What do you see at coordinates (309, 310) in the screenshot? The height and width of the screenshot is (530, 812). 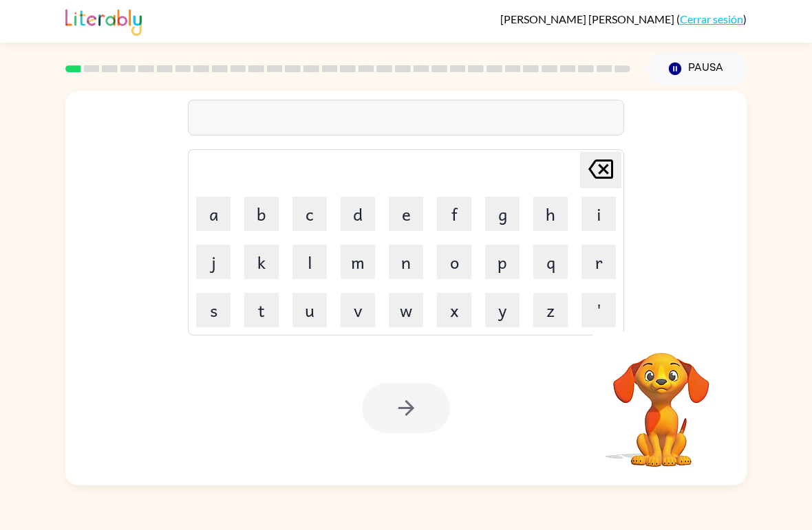 I see `button: u` at bounding box center [309, 310].